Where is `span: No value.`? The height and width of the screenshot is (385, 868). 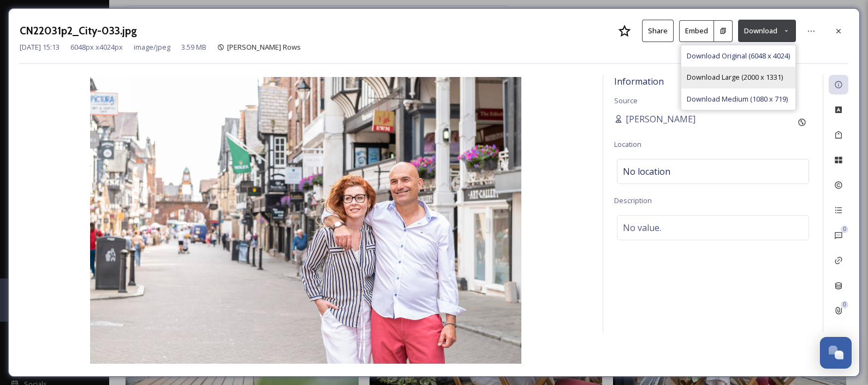 span: No value. is located at coordinates (642, 227).